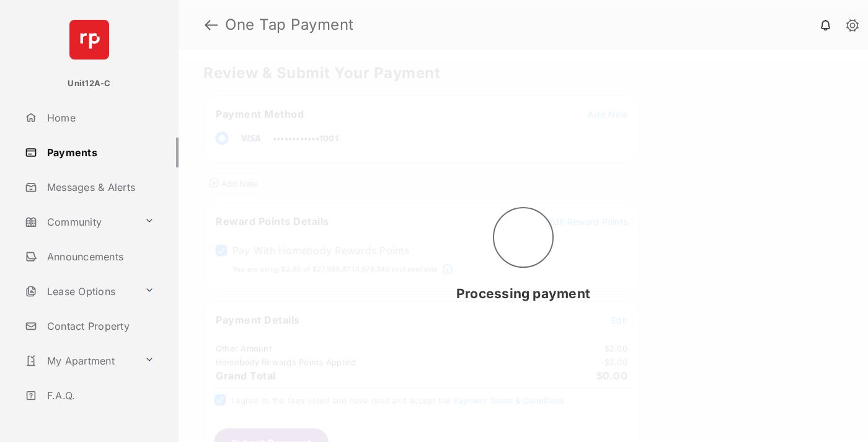  I want to click on p: Unit12A-C, so click(89, 83).